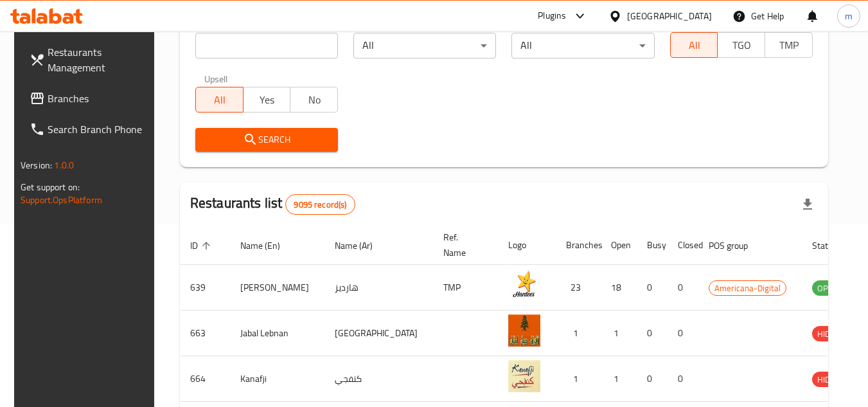  I want to click on img: Kanafji, so click(524, 376).